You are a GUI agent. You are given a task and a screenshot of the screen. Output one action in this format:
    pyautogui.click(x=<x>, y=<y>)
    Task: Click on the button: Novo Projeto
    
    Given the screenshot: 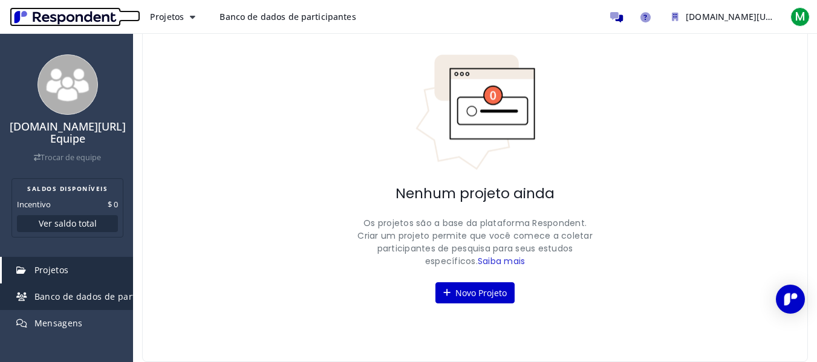 What is the action you would take?
    pyautogui.click(x=475, y=293)
    